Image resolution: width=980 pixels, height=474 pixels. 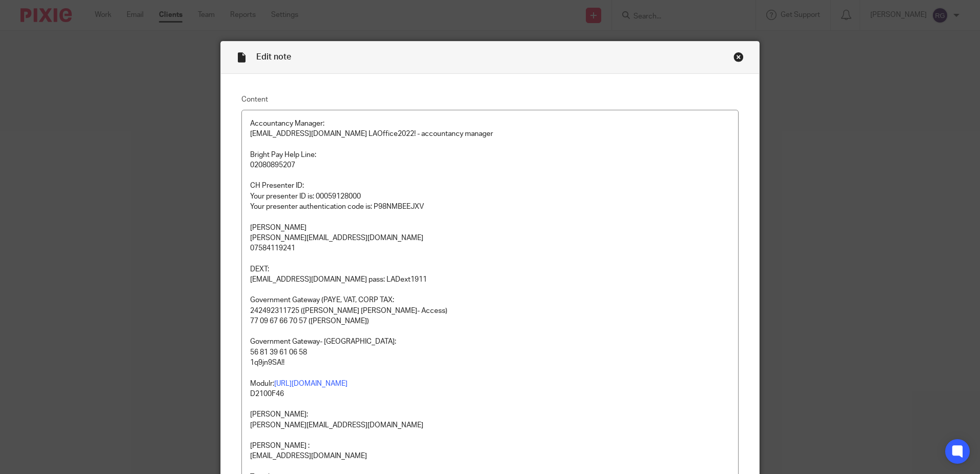 I want to click on p: CH Presenter ID:, so click(x=490, y=186).